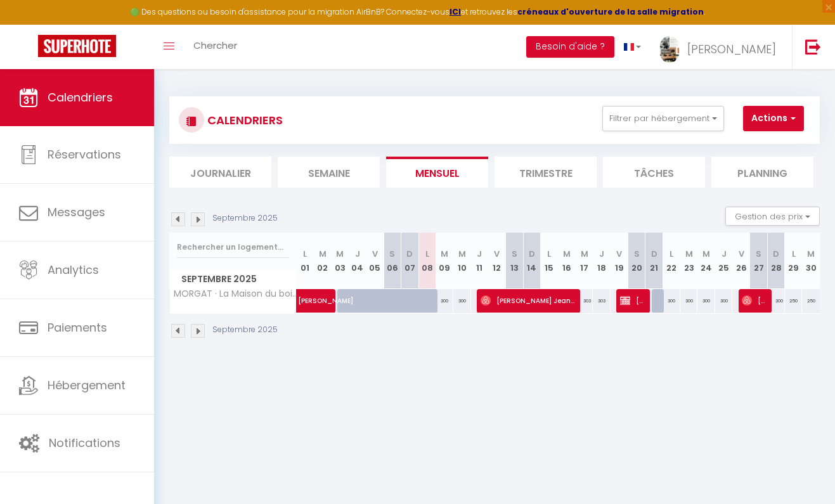 The width and height of the screenshot is (835, 504). I want to click on th: 29, so click(794, 261).